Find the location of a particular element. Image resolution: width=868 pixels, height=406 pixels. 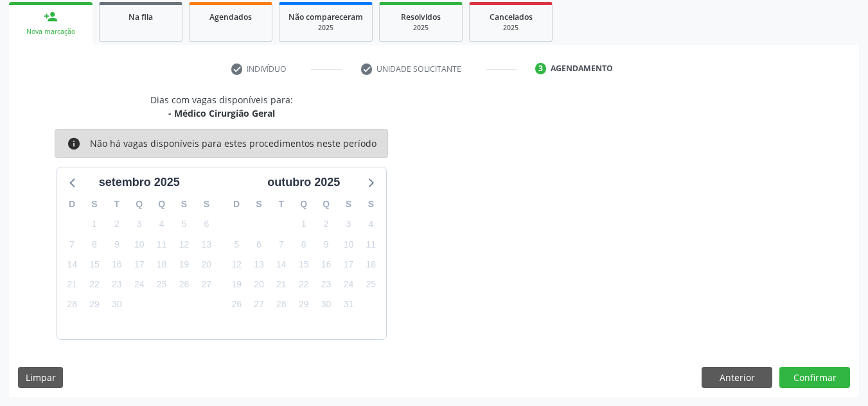

span: quarta-feira, 22 de outubro de 2025 is located at coordinates (304, 285).